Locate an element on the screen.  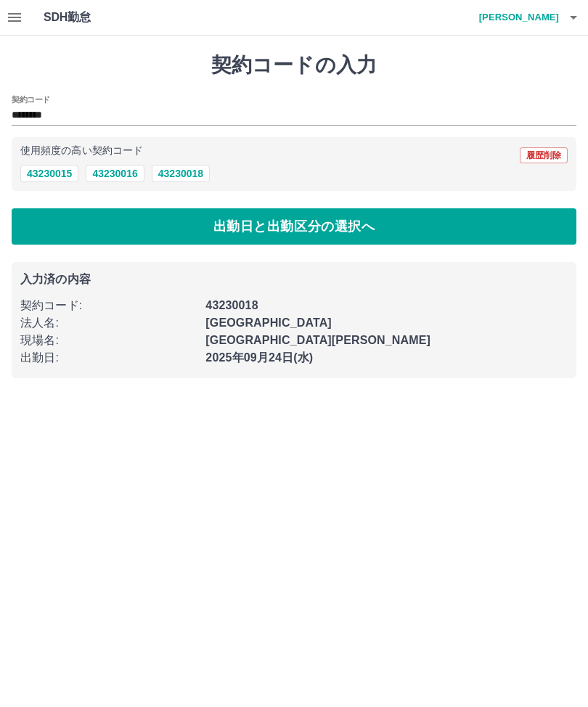
button: 43230018 is located at coordinates (180, 174).